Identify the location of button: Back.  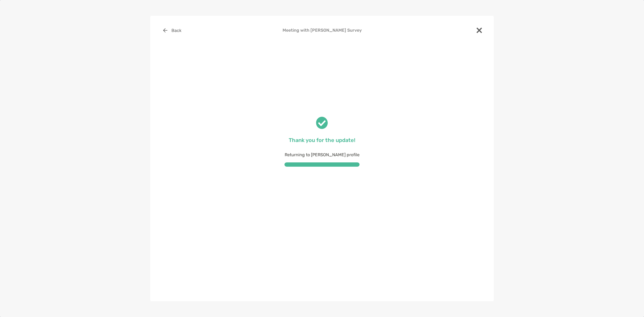
(172, 30).